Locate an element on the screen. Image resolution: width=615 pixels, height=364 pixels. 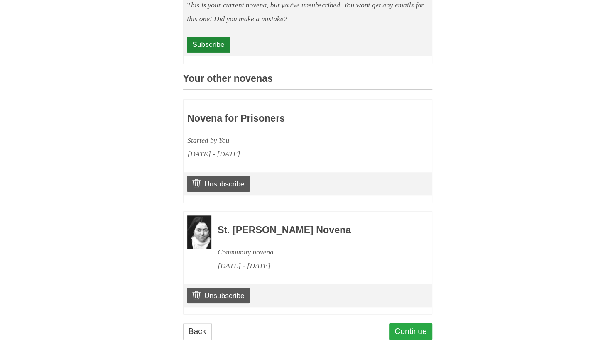
div: Community novena is located at coordinates (313, 252).